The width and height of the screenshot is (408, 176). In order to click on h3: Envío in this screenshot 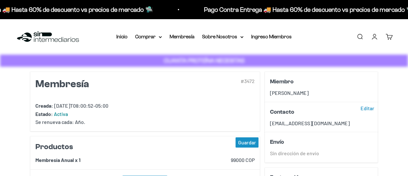, I will do `click(311, 141)`.